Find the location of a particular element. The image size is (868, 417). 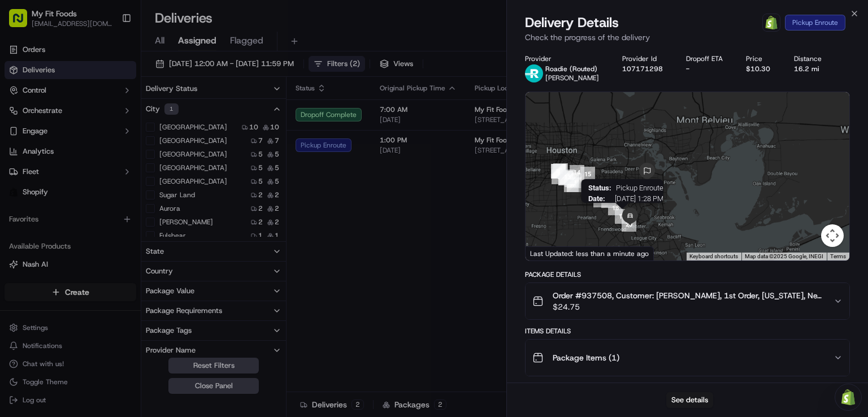

span: Pickup Enroute is located at coordinates (639, 187).